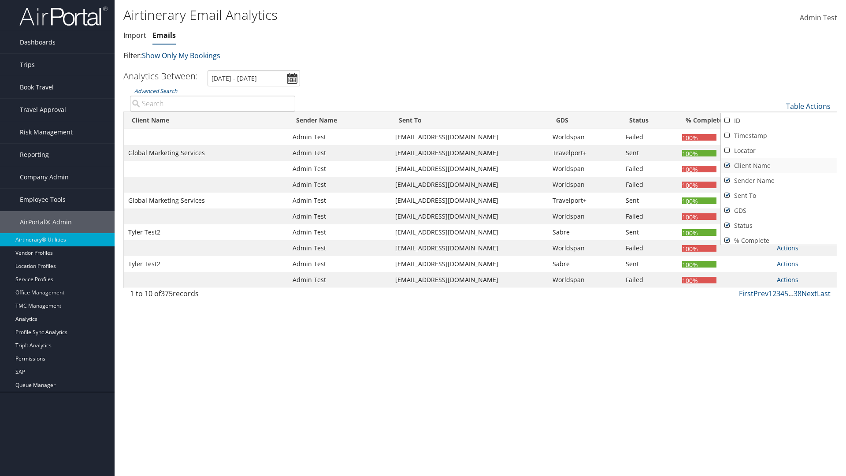  Describe the element at coordinates (44, 177) in the screenshot. I see `span: Company Admin` at that location.